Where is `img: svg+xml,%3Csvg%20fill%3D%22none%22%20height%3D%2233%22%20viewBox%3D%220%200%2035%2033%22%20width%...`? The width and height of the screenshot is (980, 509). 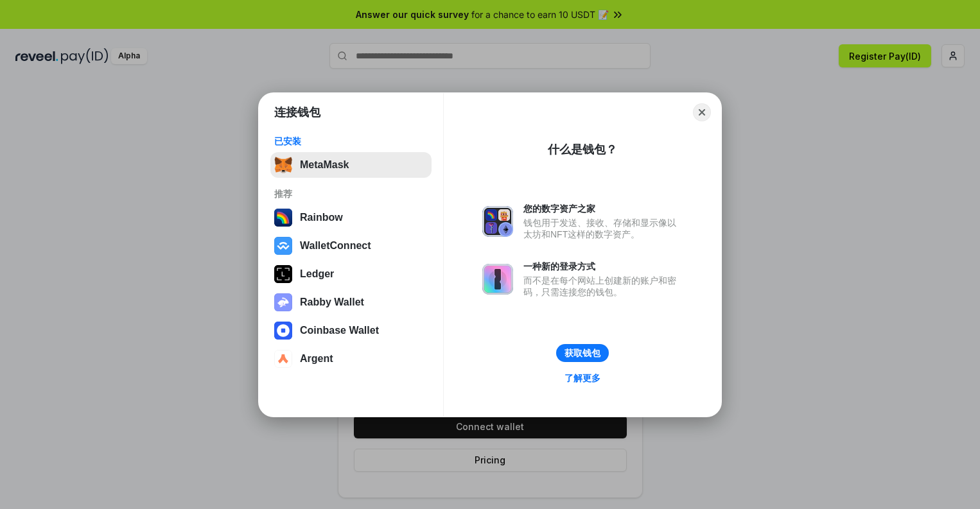 img: svg+xml,%3Csvg%20fill%3D%22none%22%20height%3D%2233%22%20viewBox%3D%220%200%2035%2033%22%20width%... is located at coordinates (283, 165).